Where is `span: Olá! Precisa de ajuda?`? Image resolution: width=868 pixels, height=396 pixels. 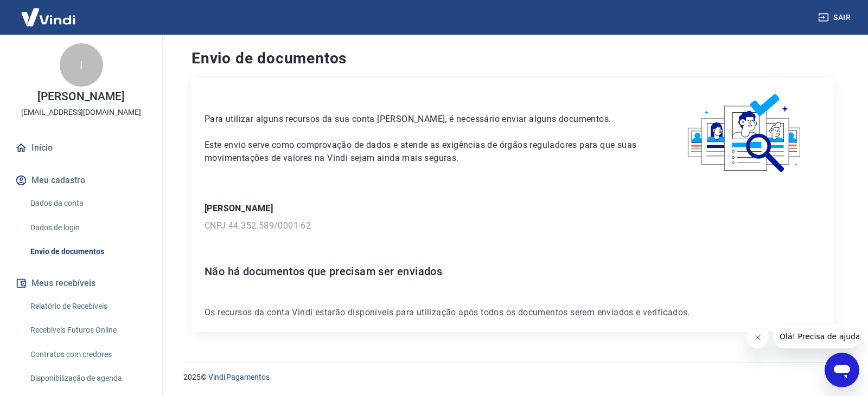
span: Olá! Precisa de ajuda? is located at coordinates (49, 12).